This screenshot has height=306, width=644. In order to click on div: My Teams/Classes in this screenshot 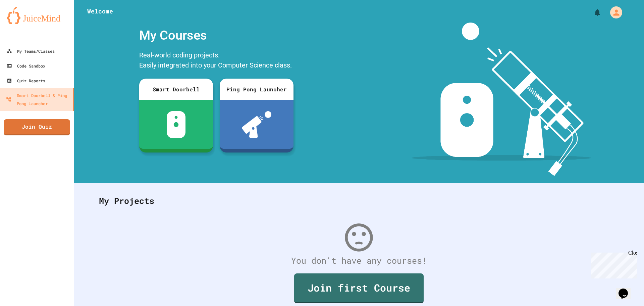, I will do `click(31, 51)`.